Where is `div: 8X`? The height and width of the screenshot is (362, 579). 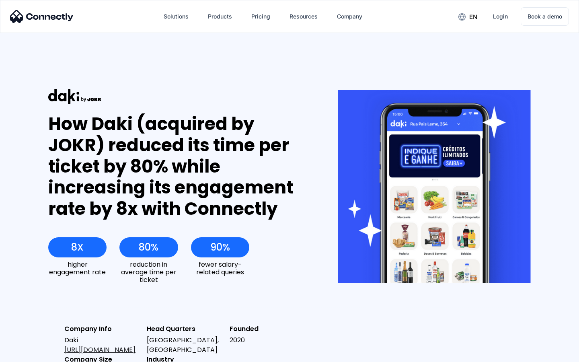
div: 8X is located at coordinates (77, 247).